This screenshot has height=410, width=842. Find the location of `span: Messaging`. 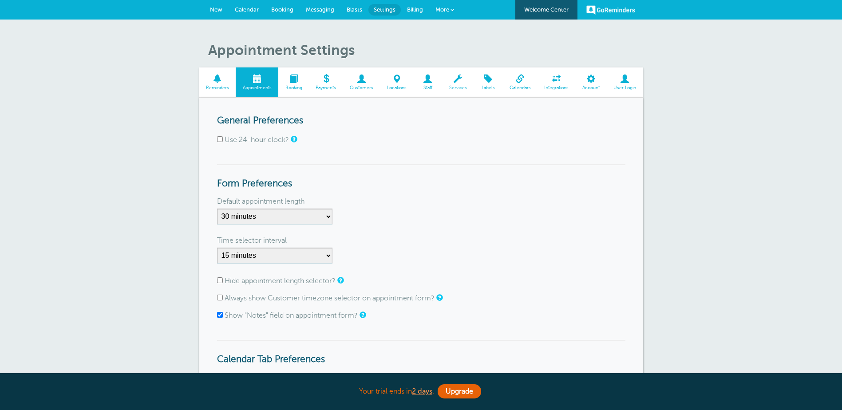

span: Messaging is located at coordinates (320, 9).